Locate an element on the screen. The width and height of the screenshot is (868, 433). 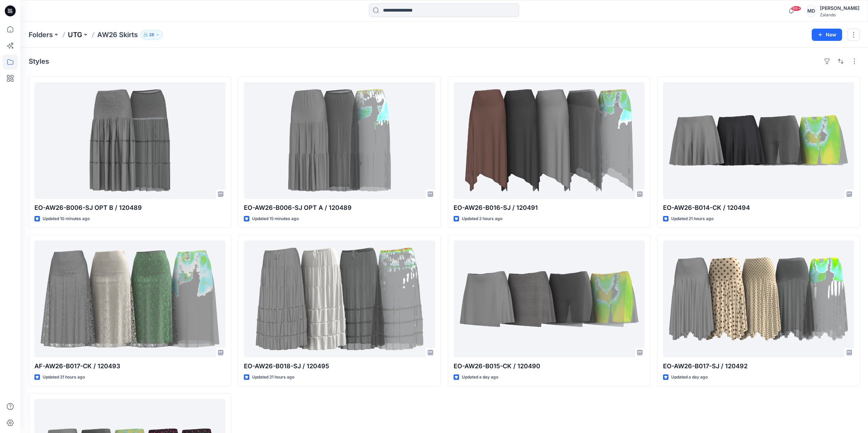
a: EO-AW26-B016-SJ / 120491 is located at coordinates (549, 140).